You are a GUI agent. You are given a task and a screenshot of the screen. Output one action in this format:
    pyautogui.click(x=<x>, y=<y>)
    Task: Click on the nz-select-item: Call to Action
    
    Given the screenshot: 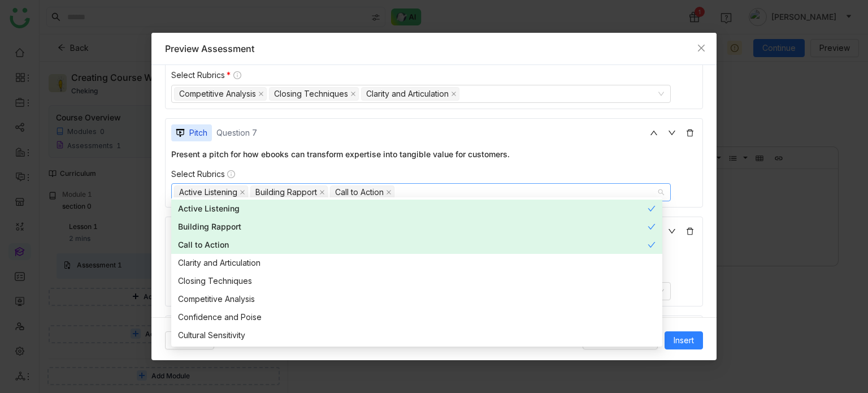 What is the action you would take?
    pyautogui.click(x=362, y=192)
    